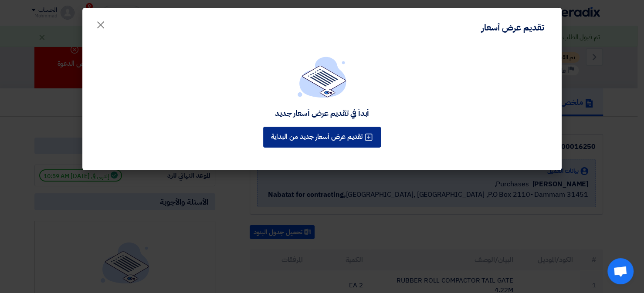 Image resolution: width=644 pixels, height=293 pixels. Describe the element at coordinates (513, 28) in the screenshot. I see `div: تقديم عرض أسعار` at that location.